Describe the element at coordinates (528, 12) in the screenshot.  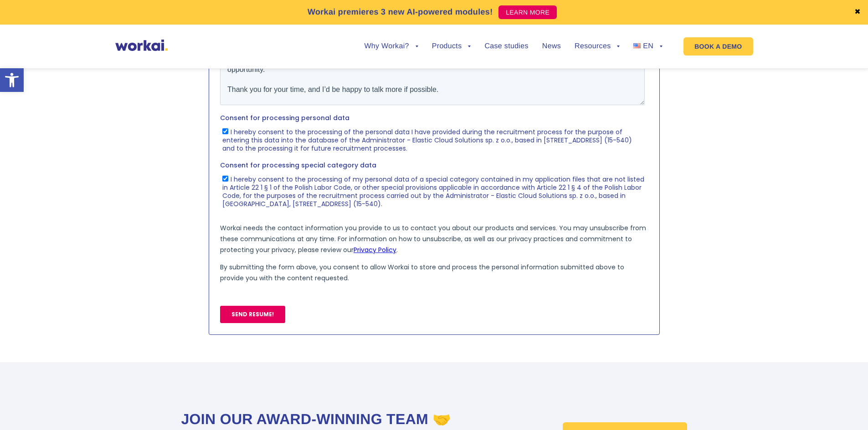
I see `a: LEARN MORE` at that location.